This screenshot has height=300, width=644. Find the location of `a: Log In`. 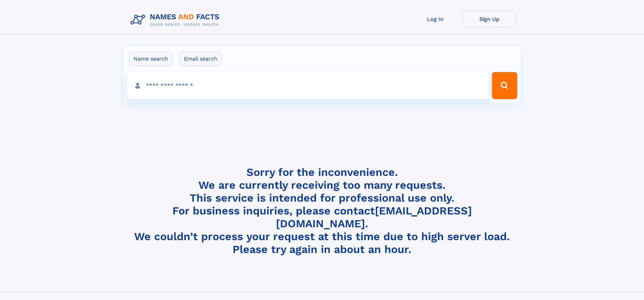

a: Log In is located at coordinates (436, 19).